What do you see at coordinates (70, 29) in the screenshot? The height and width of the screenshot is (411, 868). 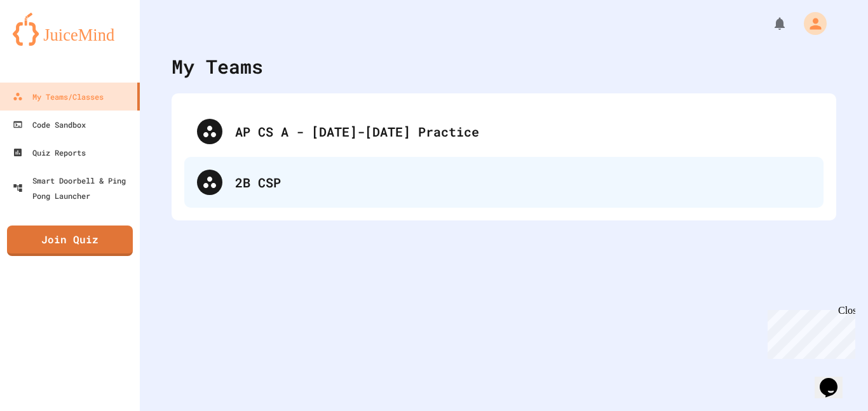 I see `img: logo-orange.svg` at bounding box center [70, 29].